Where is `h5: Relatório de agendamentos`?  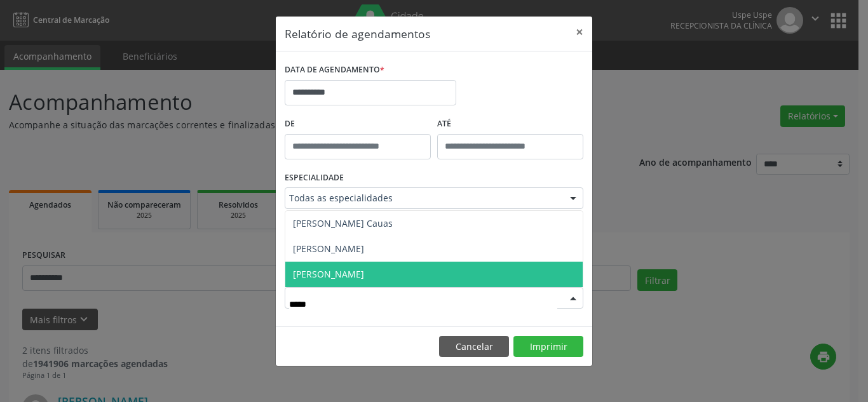 h5: Relatório de agendamentos is located at coordinates (357, 34).